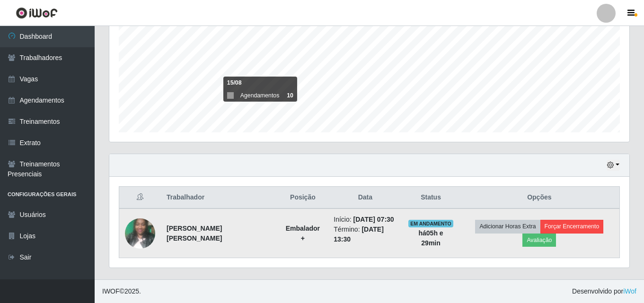  What do you see at coordinates (140, 233) in the screenshot?
I see `img: 1713098995975.jpeg` at bounding box center [140, 233].